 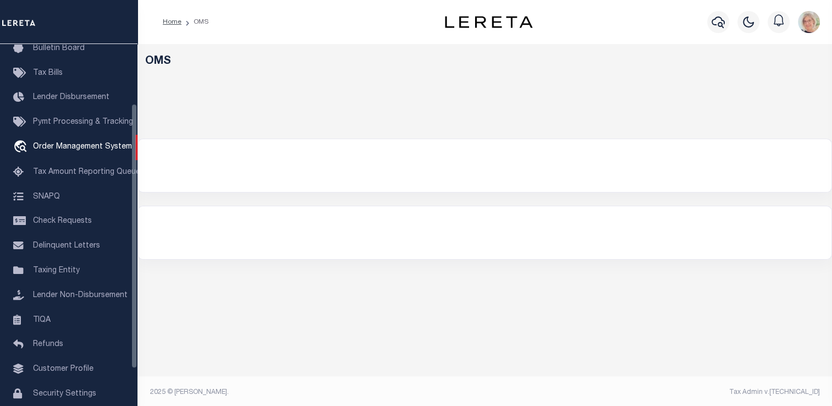 What do you see at coordinates (195, 22) in the screenshot?
I see `li: OMS` at bounding box center [195, 22].